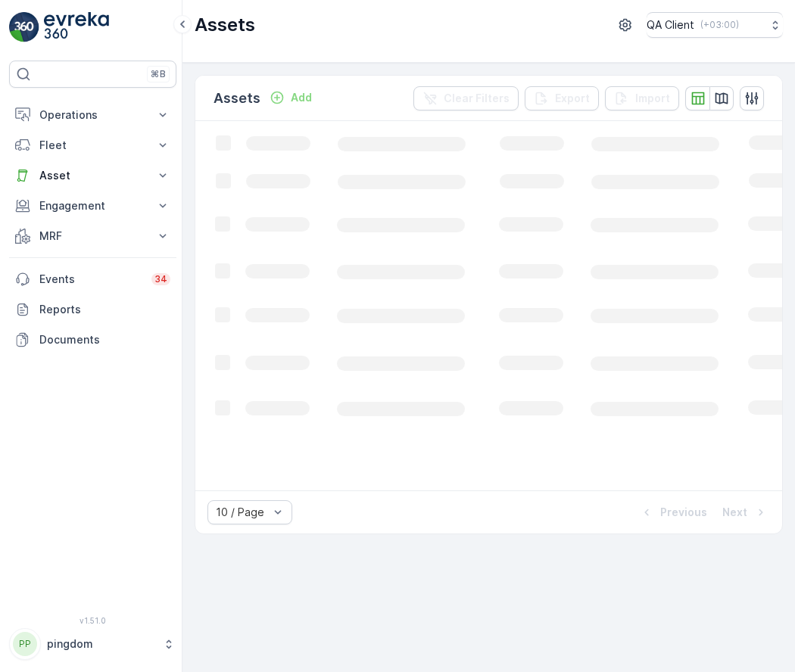  I want to click on p: Import, so click(653, 99).